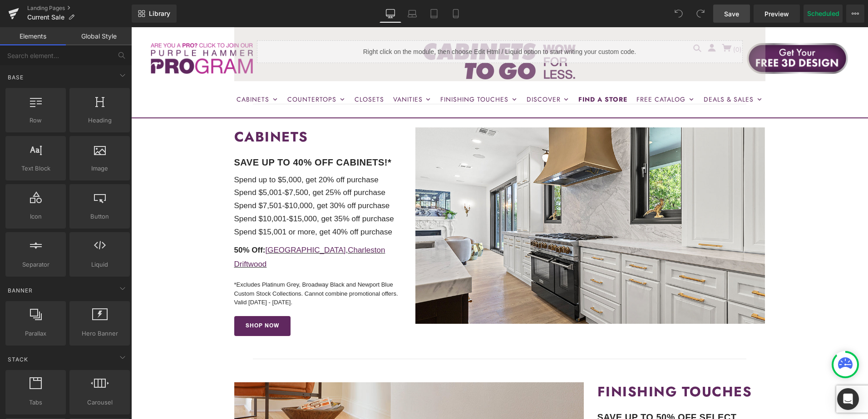 Image resolution: width=868 pixels, height=419 pixels. Describe the element at coordinates (36, 402) in the screenshot. I see `span: Tabs` at that location.